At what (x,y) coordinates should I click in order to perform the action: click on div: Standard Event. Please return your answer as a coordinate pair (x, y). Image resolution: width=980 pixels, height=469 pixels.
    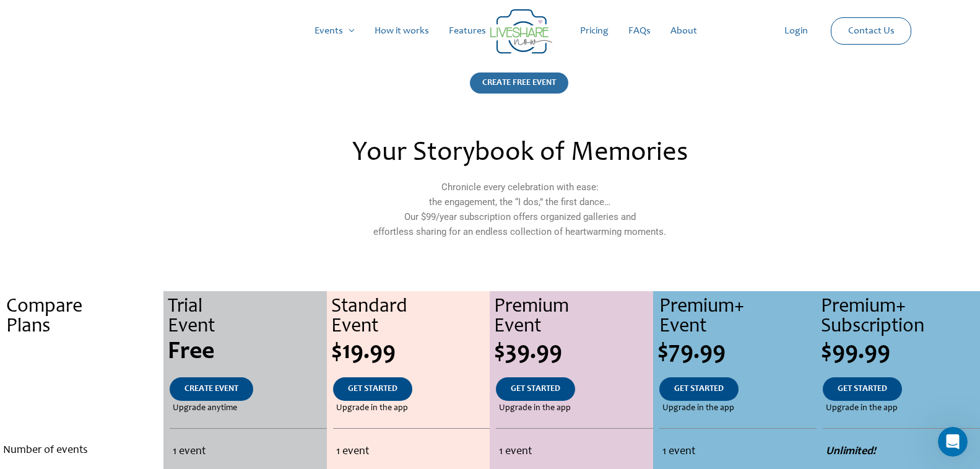
    Looking at the image, I should click on (411, 317).